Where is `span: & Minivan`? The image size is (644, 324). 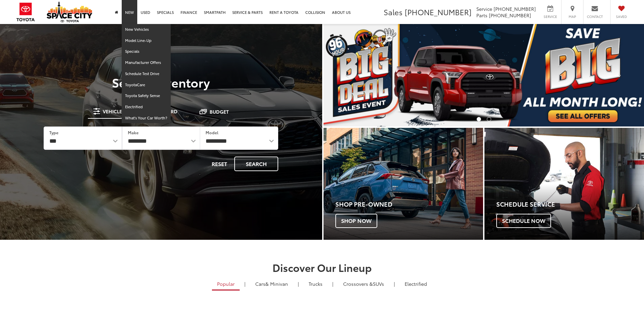
span: & Minivan is located at coordinates (276, 284).